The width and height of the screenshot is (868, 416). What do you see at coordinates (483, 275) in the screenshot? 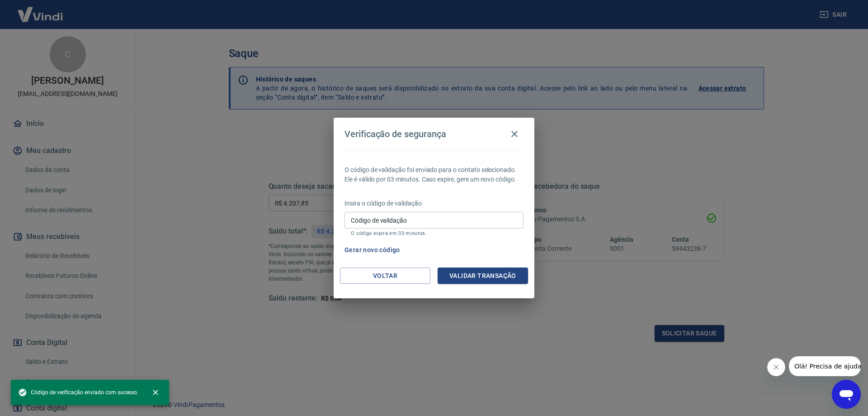
I see `button: Validar transação` at bounding box center [483, 275].